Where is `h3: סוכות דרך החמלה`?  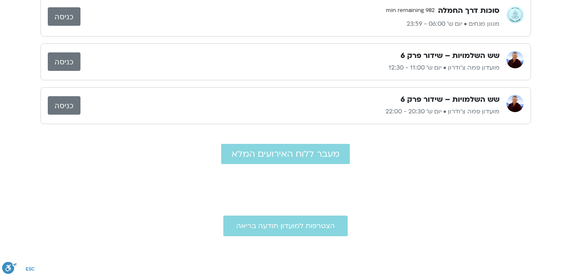
h3: סוכות דרך החמלה is located at coordinates (468, 11).